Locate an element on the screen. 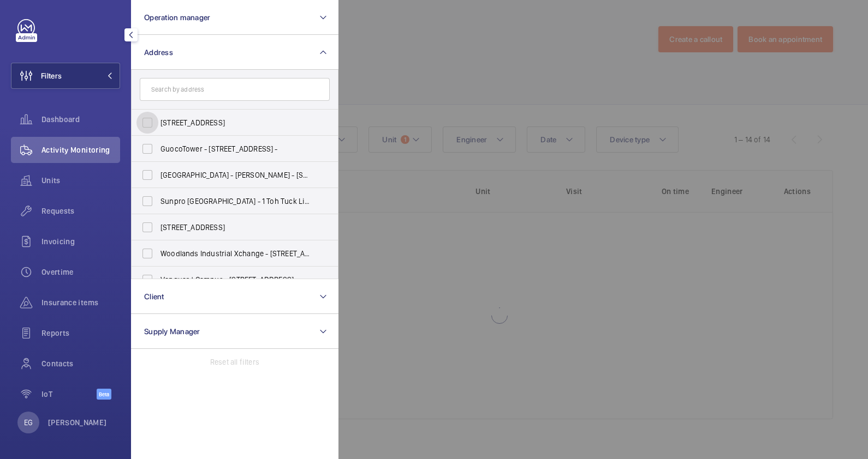 This screenshot has height=459, width=868. span: Reports is located at coordinates (81, 333).